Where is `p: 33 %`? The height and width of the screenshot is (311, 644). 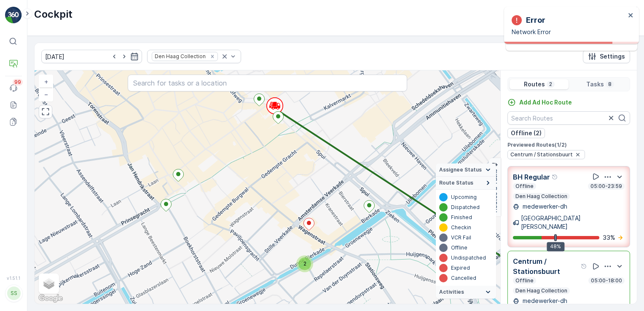 p: 33 % is located at coordinates (609, 238).